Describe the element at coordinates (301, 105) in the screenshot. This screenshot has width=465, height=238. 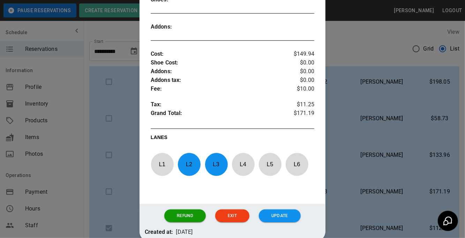
I see `p: $11.25` at that location.